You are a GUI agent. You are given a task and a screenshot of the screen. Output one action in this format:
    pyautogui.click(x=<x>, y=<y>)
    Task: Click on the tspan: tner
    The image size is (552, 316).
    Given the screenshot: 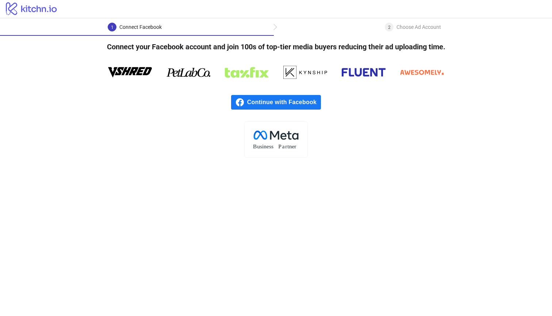 What is the action you would take?
    pyautogui.click(x=291, y=146)
    